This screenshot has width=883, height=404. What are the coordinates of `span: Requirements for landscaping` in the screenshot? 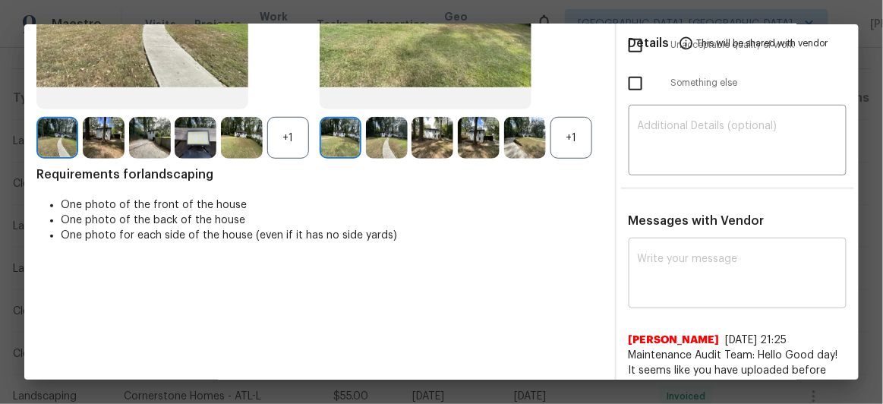 It's located at (320, 175).